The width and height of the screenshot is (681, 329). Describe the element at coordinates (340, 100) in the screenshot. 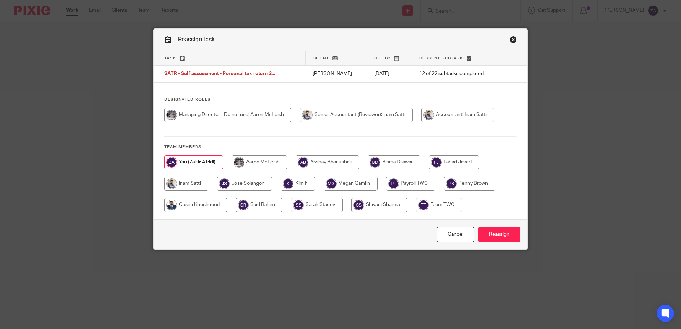

I see `h4: Designated Roles` at that location.